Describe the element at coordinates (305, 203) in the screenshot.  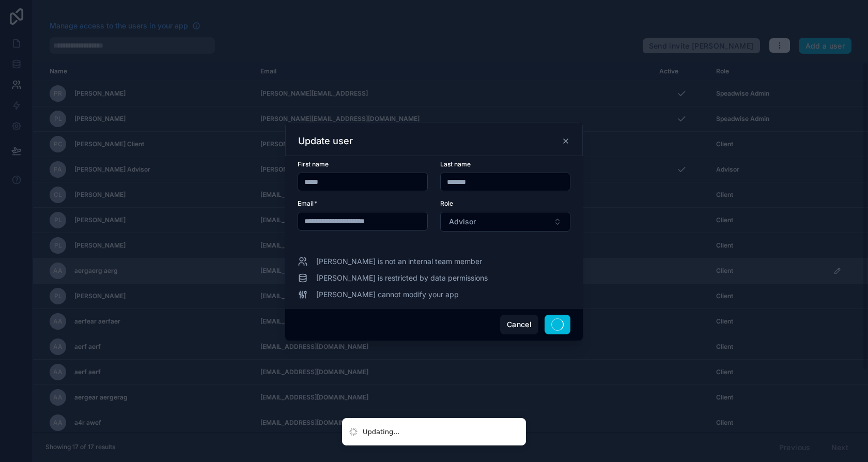
I see `span: Email` at that location.